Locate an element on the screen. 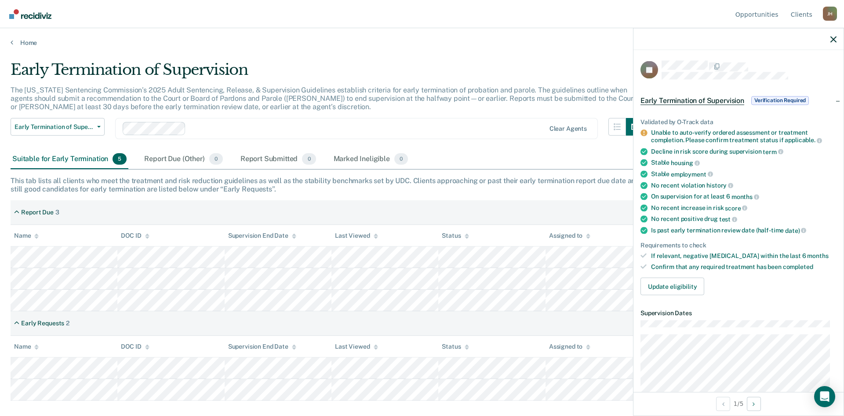 The height and width of the screenshot is (416, 844). div: Early Termination of Supervision is located at coordinates (327, 73).